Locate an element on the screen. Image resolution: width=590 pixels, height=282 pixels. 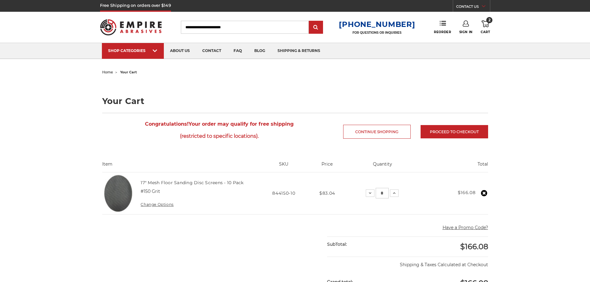
a: shipping & returns is located at coordinates (299, 51).